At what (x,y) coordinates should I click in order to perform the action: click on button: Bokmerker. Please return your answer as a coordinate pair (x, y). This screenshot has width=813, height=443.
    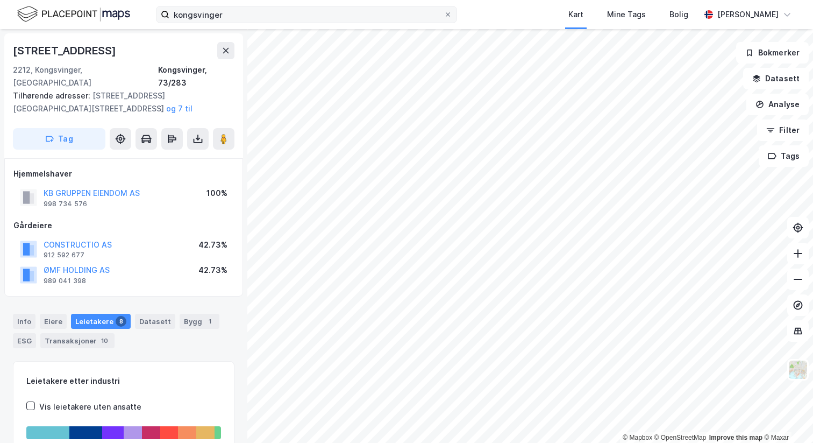
    Looking at the image, I should click on (772, 53).